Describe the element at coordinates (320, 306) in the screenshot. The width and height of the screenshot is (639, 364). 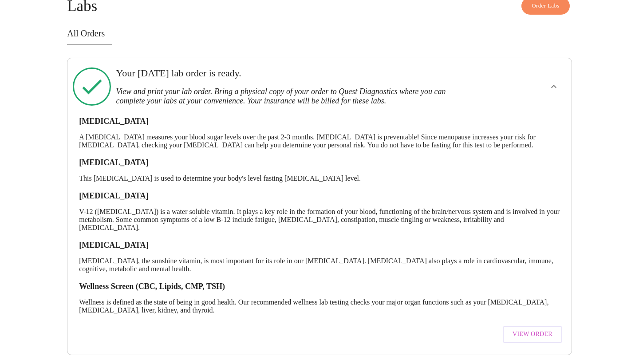
I see `p: Wellness is defined as the state of being in good health. Our recommended wellness lab testing ch...` at that location.